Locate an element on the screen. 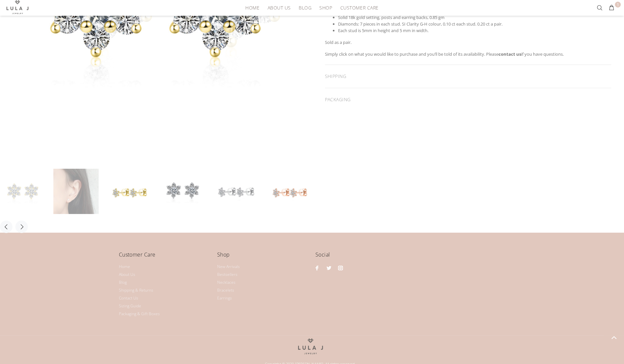 The image size is (624, 364). a: Shop is located at coordinates (326, 7).